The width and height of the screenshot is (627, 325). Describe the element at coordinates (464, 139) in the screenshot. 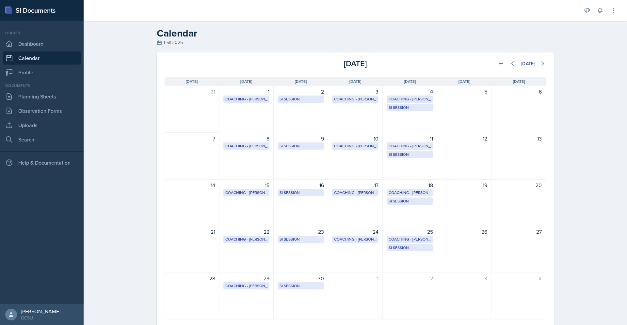

I see `div: 12` at that location.